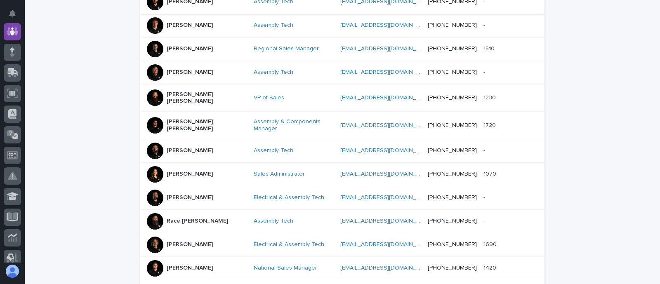  Describe the element at coordinates (490, 125) in the screenshot. I see `p: 1720` at that location.